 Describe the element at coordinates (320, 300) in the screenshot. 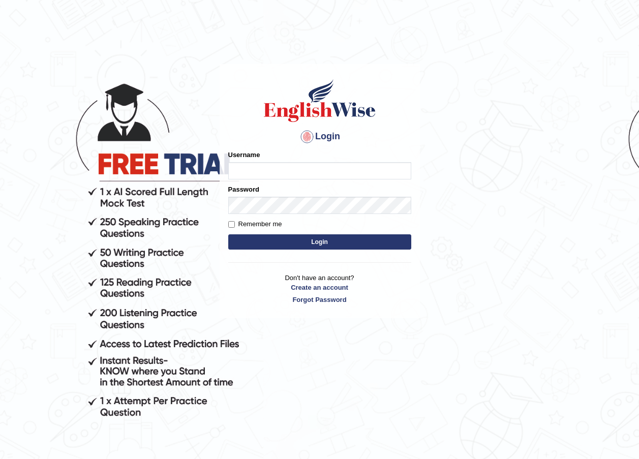

I see `a: Forgot Password` at that location.